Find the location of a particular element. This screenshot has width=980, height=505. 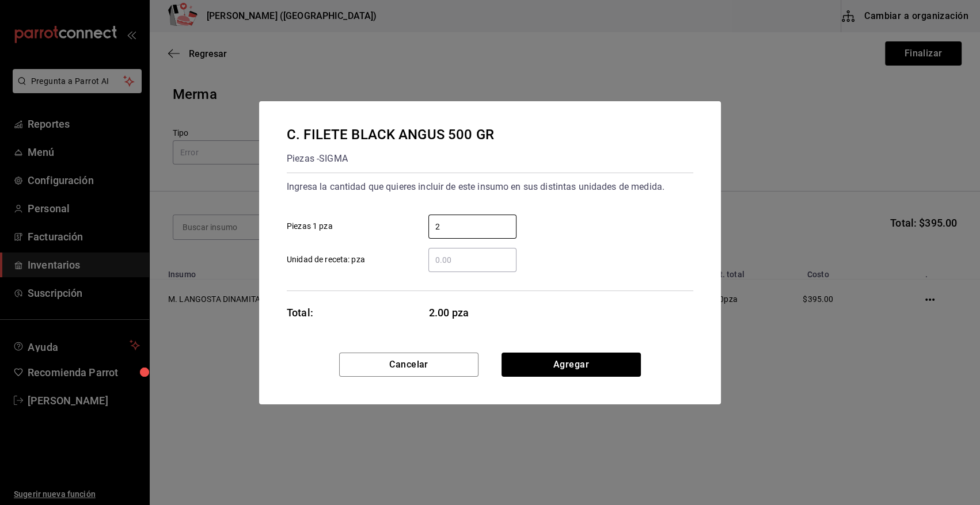

div: Total: is located at coordinates (300, 312).